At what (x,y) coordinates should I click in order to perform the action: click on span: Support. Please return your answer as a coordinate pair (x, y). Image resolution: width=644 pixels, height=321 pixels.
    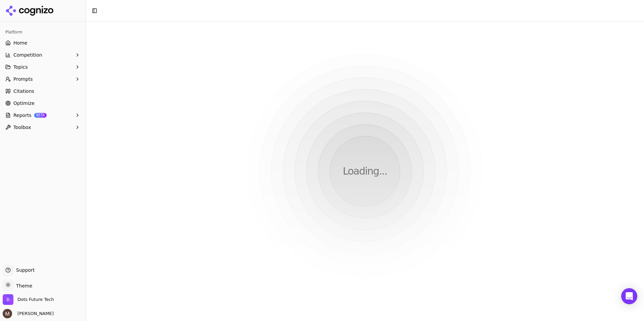
    Looking at the image, I should click on (24, 270).